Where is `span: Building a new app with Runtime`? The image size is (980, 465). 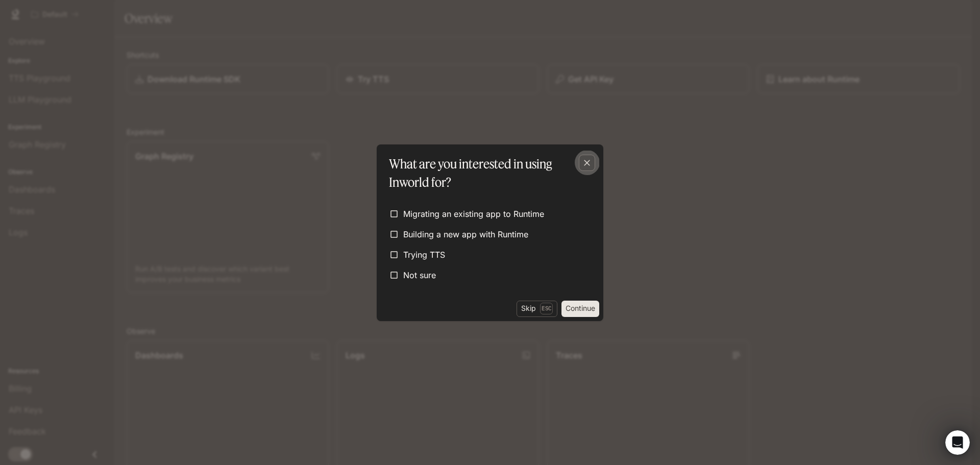
span: Building a new app with Runtime is located at coordinates (465, 234).